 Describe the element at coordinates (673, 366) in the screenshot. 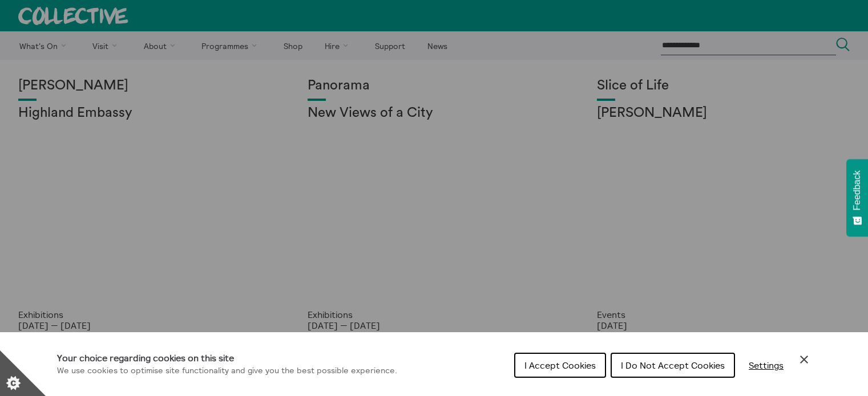

I see `span: I Do Not Accept Cookies` at that location.